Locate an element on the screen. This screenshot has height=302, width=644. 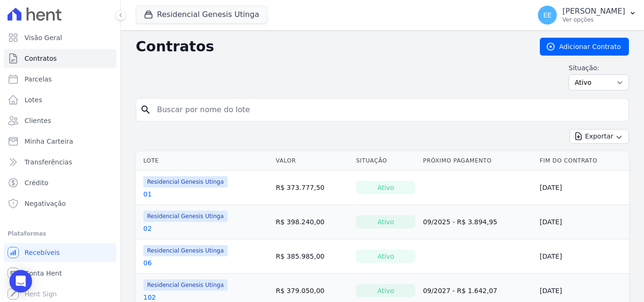
h2: Contratos is located at coordinates (330, 47).